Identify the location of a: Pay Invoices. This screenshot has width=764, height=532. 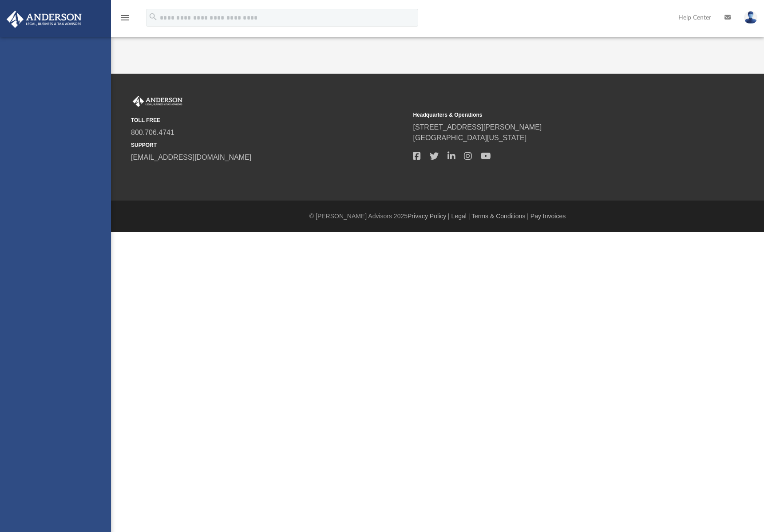
(548, 216).